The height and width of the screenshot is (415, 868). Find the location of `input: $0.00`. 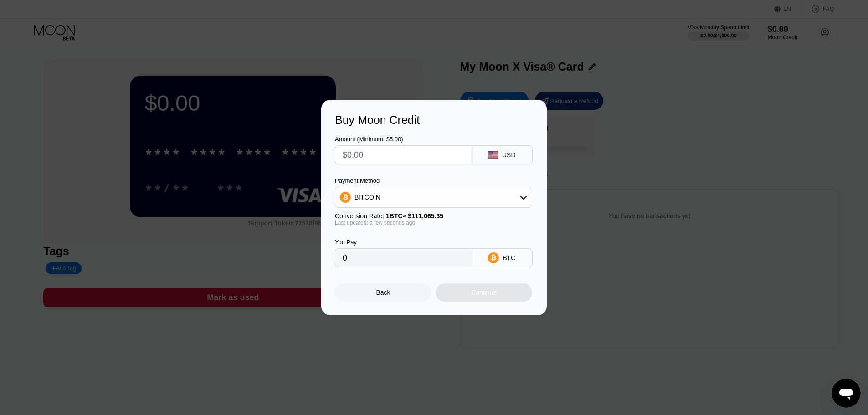

input: $0.00 is located at coordinates (403, 155).